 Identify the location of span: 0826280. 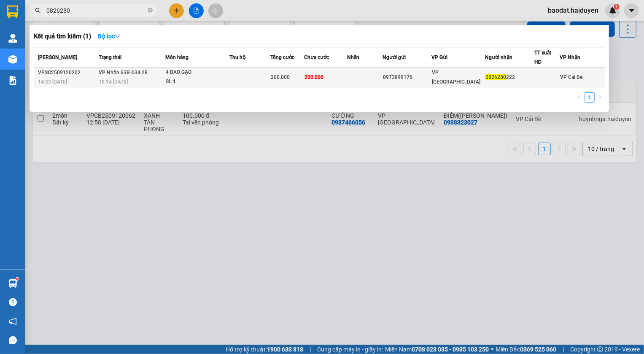
(496, 77).